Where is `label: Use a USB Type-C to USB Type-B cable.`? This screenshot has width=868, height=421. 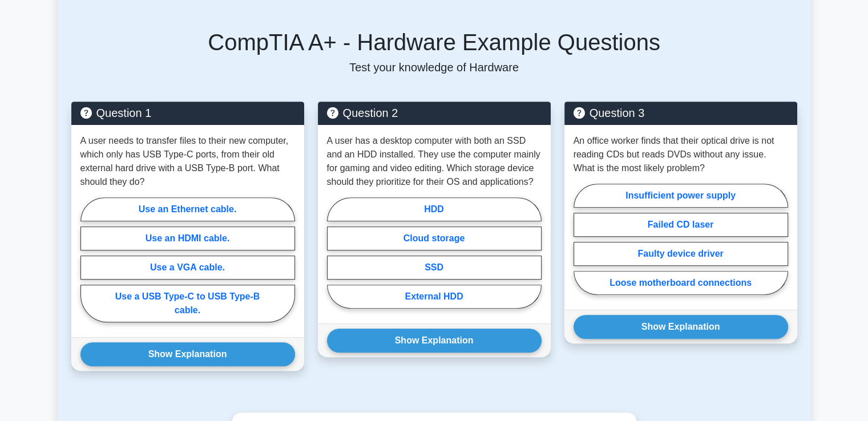 label: Use a USB Type-C to USB Type-B cable. is located at coordinates (188, 303).